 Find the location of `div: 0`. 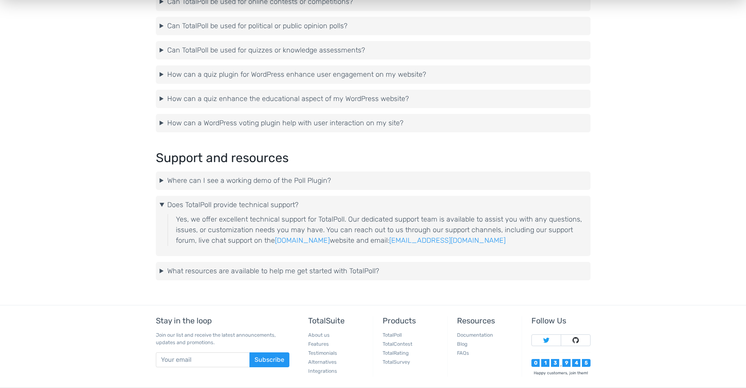

div: 0 is located at coordinates (536, 363).